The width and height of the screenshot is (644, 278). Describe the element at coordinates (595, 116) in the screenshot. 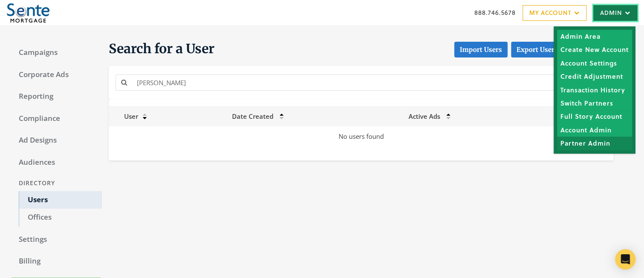

I see `a: Full Story Account` at that location.